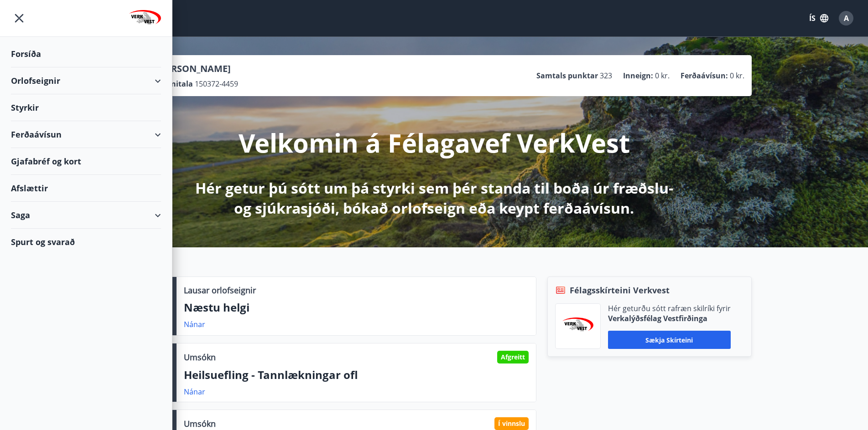 The image size is (868, 430). What do you see at coordinates (86, 188) in the screenshot?
I see `div: Afslættir` at bounding box center [86, 188].